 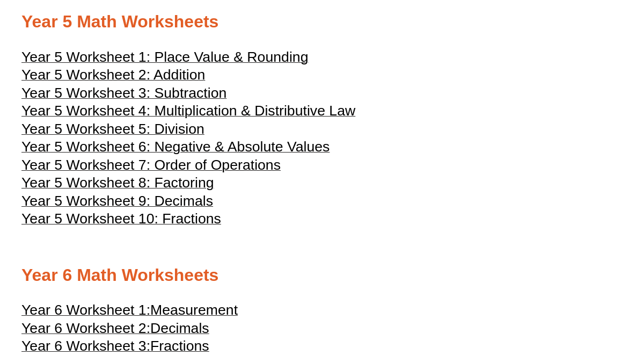 What do you see at coordinates (121, 221) in the screenshot?
I see `a: Year 5 Worksheet 10: Fractions` at bounding box center [121, 221].